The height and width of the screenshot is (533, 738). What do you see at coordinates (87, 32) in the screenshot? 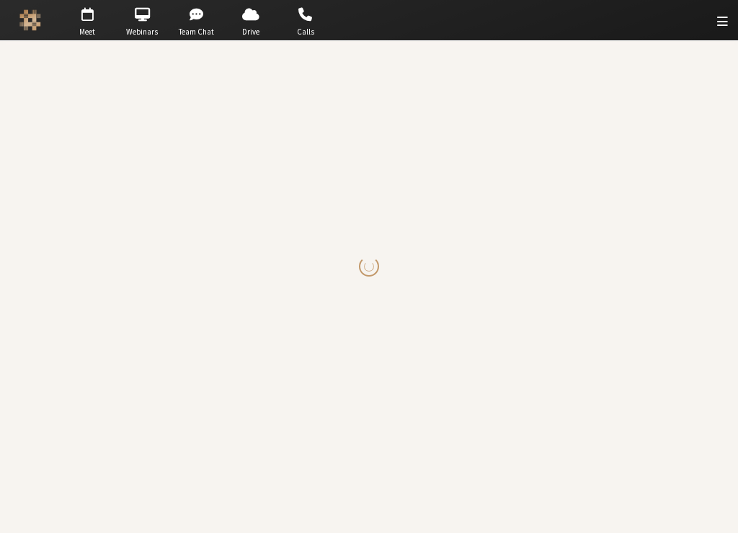
I see `span: Meet` at bounding box center [87, 32].